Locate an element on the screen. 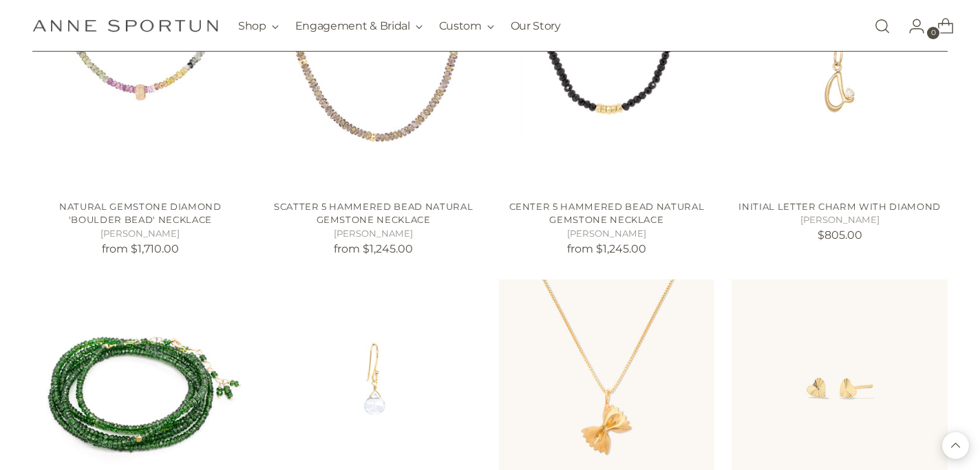 The image size is (980, 470). button: Shop is located at coordinates (258, 26).